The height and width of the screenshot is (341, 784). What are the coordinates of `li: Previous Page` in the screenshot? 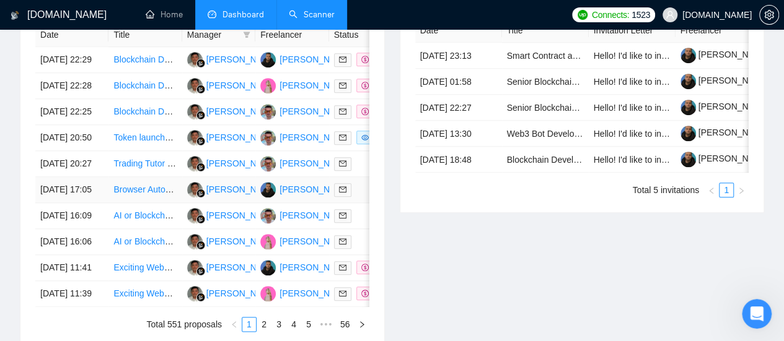 It's located at (711, 190).